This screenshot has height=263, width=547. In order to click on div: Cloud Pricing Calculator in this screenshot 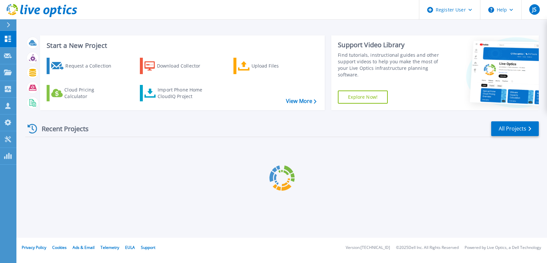, I will do `click(91, 93)`.